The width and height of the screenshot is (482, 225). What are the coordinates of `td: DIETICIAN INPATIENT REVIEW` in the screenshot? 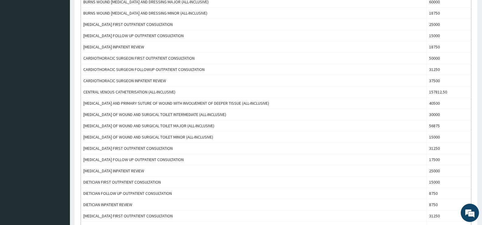 It's located at (253, 204).